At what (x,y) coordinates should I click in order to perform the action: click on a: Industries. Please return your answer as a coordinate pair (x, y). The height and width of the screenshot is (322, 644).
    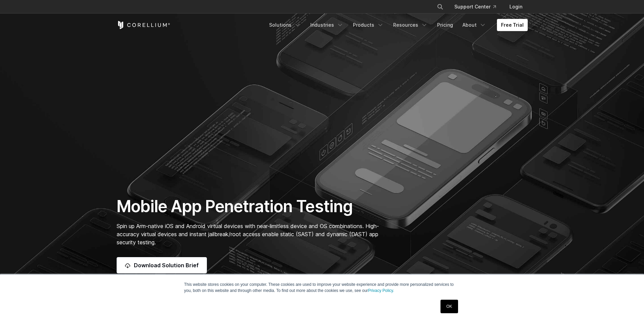
    Looking at the image, I should click on (327, 25).